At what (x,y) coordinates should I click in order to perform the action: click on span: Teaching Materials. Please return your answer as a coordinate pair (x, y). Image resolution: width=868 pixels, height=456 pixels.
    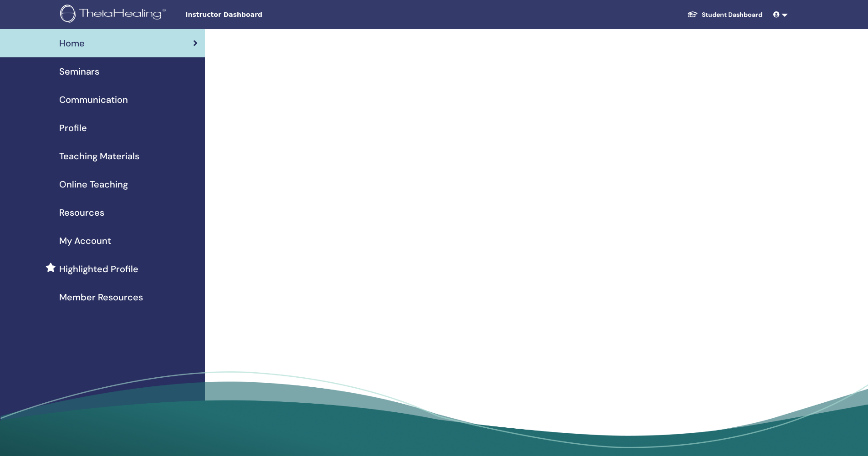
    Looking at the image, I should click on (100, 156).